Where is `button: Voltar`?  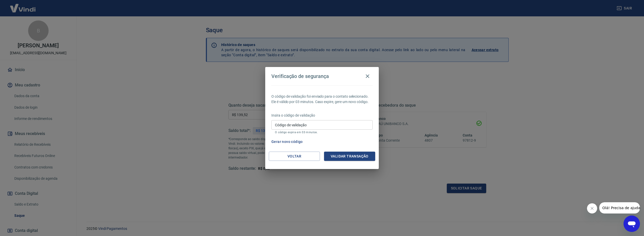 button: Voltar is located at coordinates (295, 156).